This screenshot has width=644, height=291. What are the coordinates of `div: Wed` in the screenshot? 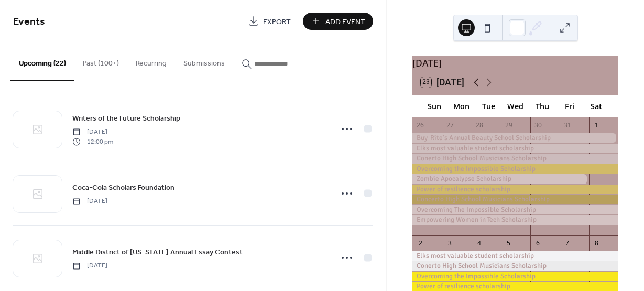 It's located at (516, 106).